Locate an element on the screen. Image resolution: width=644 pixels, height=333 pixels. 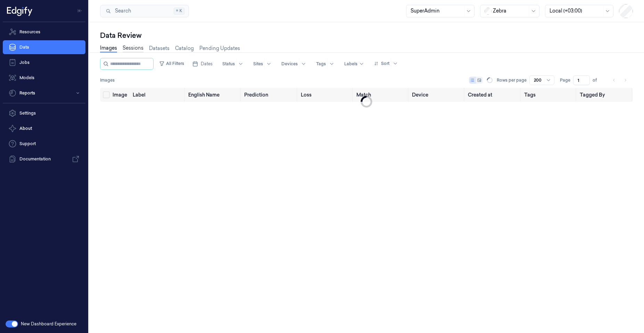
a: Jobs is located at coordinates (44, 62).